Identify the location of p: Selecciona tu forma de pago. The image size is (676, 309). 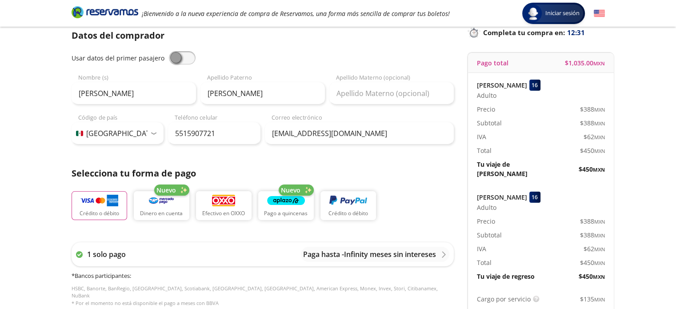
(263, 173).